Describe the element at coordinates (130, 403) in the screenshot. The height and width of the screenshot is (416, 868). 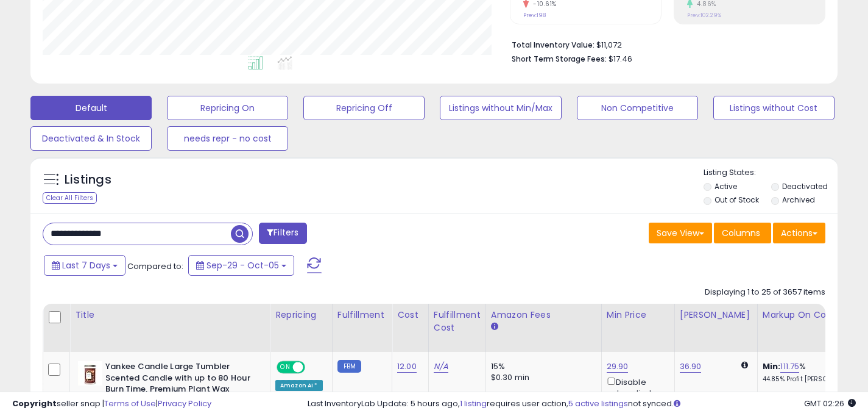
I see `a: Terms of Use` at that location.